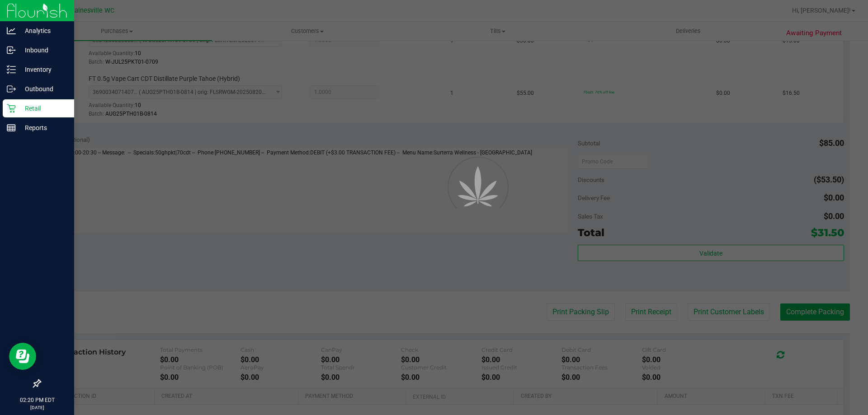 This screenshot has height=415, width=868. Describe the element at coordinates (37, 400) in the screenshot. I see `p: 02:20 PM EDT` at that location.